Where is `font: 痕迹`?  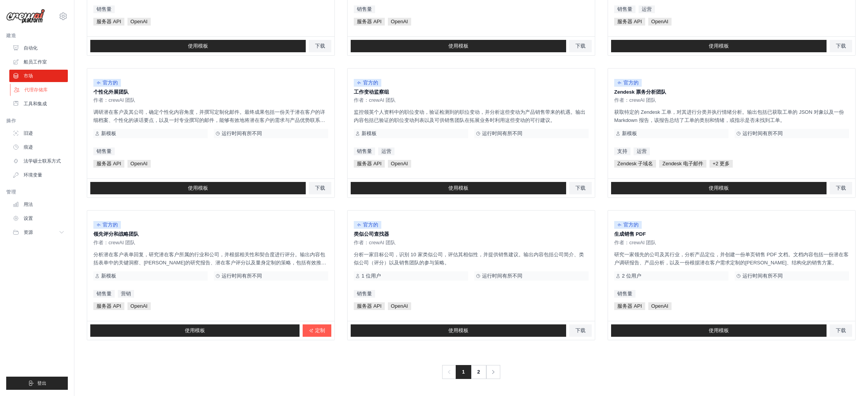 font: 痕迹 is located at coordinates (28, 147).